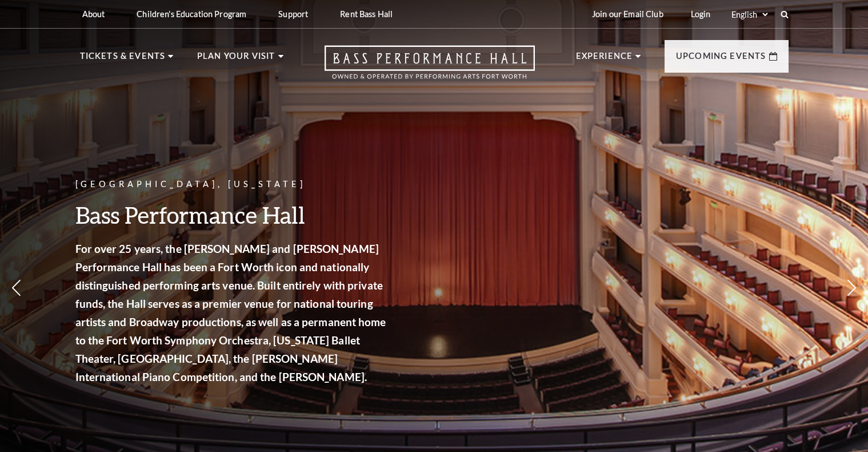 The image size is (868, 452). Describe the element at coordinates (605, 59) in the screenshot. I see `p: Experience` at that location.